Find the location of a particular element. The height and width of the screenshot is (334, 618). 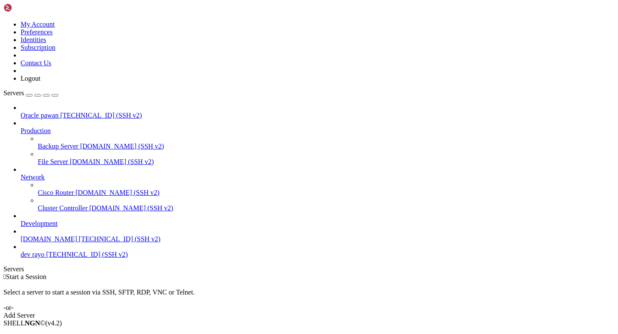

li: Development is located at coordinates (318, 220).